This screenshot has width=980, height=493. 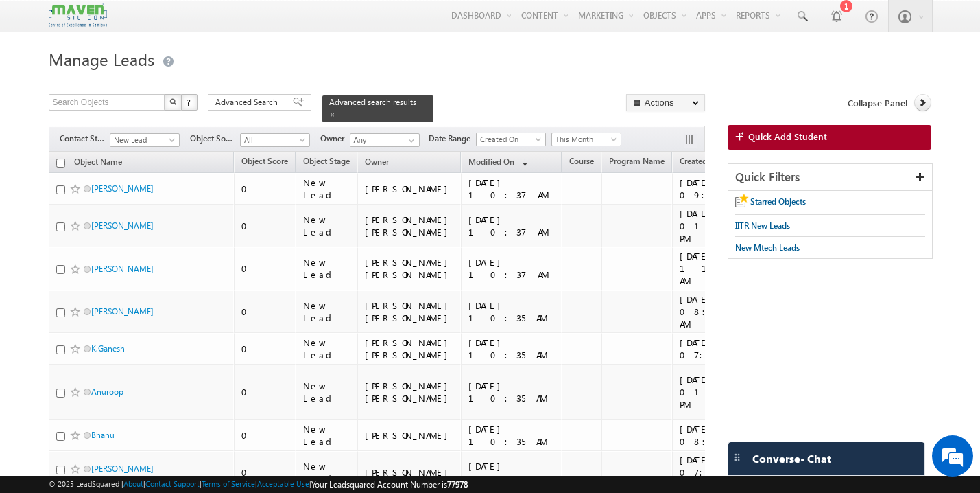 What do you see at coordinates (107, 391) in the screenshot?
I see `a: Anuroop` at bounding box center [107, 391].